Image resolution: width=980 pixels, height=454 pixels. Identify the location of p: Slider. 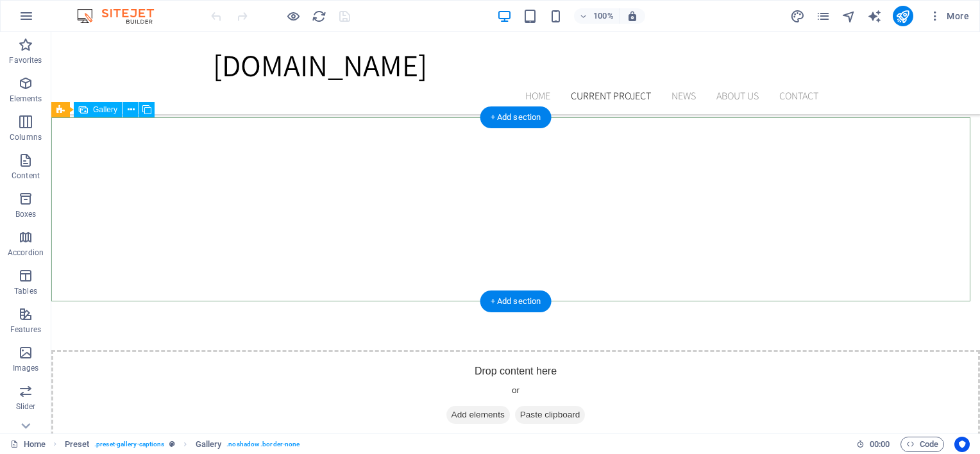
(26, 406).